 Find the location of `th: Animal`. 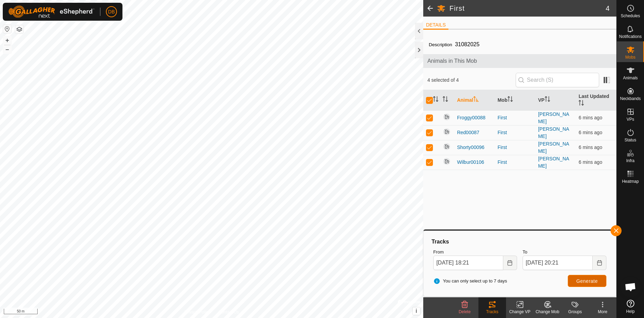

th: Animal is located at coordinates (475, 101).